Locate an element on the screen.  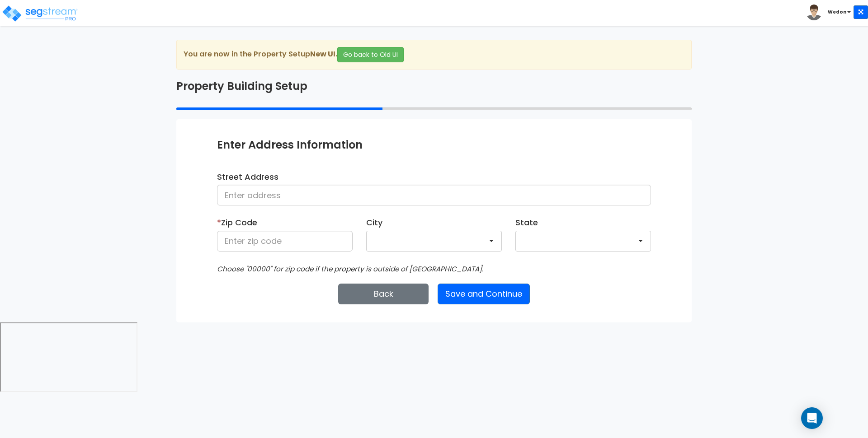
strong: New UI is located at coordinates (323, 54).